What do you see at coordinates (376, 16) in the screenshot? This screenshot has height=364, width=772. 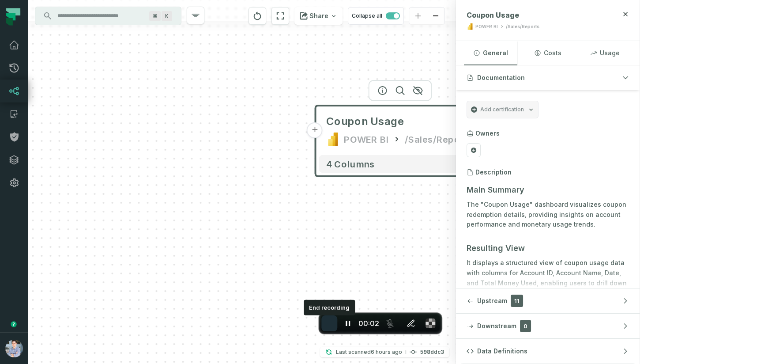 I see `button: Collapse all` at bounding box center [376, 16].